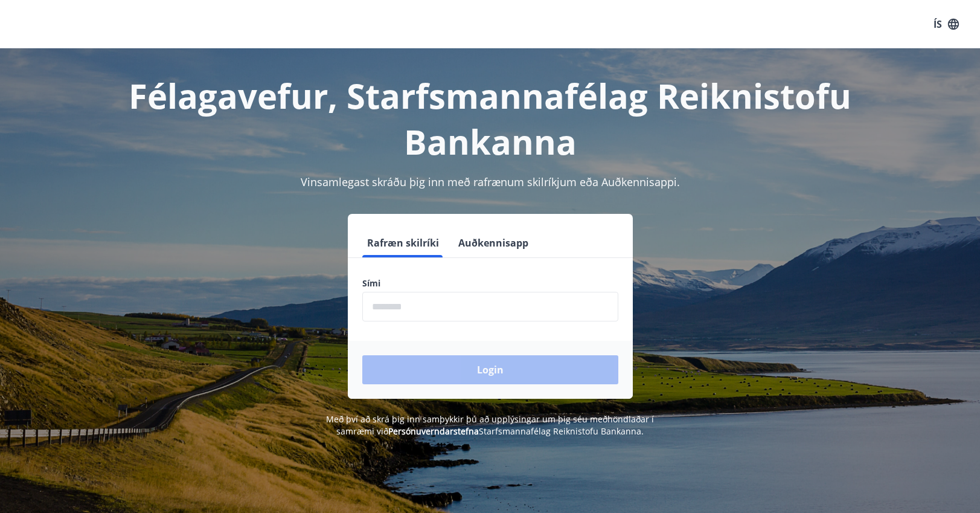  I want to click on span: Með því að skrá þig inn samþykkir þú að upplýsingar um þig séu meðhöndlaðar í samræmi við Starfsm..., so click(490, 424).